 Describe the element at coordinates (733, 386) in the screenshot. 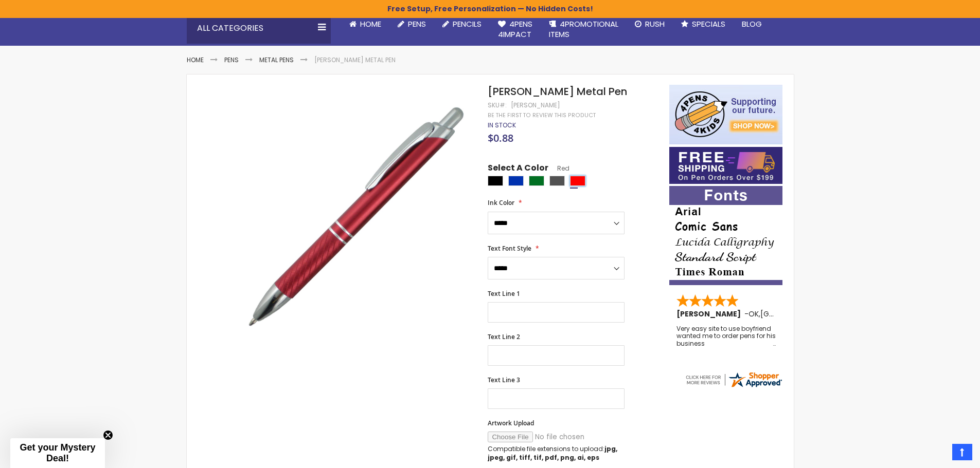

I see `a: 4pens.com certificate URL` at that location.